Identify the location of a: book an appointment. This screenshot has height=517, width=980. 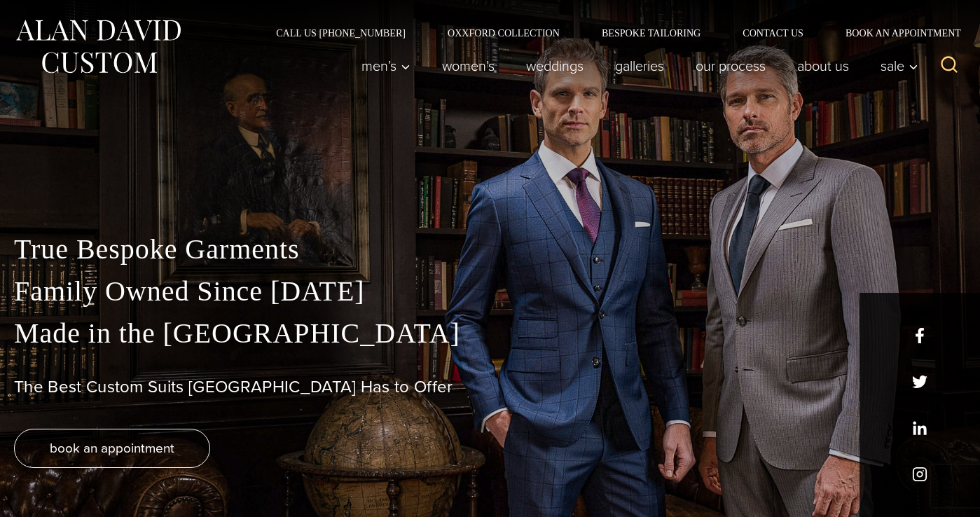
(112, 448).